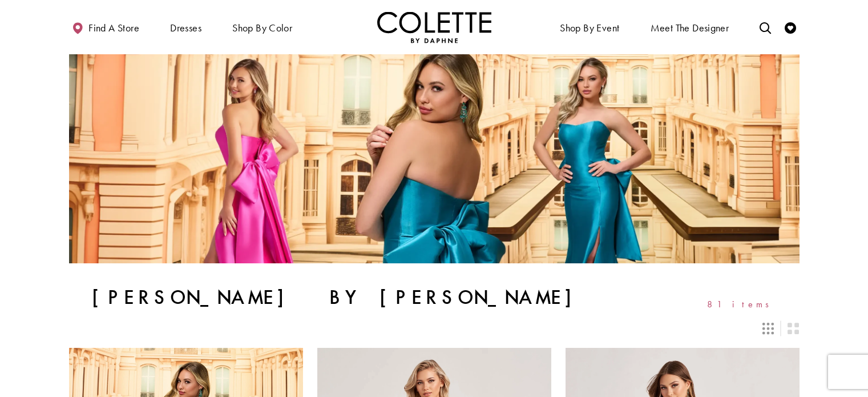 The width and height of the screenshot is (868, 397). What do you see at coordinates (114, 28) in the screenshot?
I see `span: Find a store` at bounding box center [114, 28].